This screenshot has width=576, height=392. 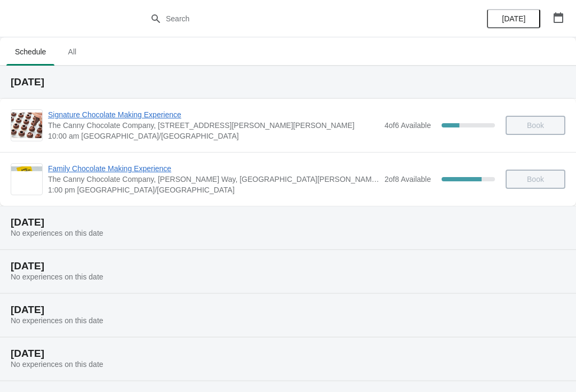 I want to click on span: Schedule, so click(x=31, y=52).